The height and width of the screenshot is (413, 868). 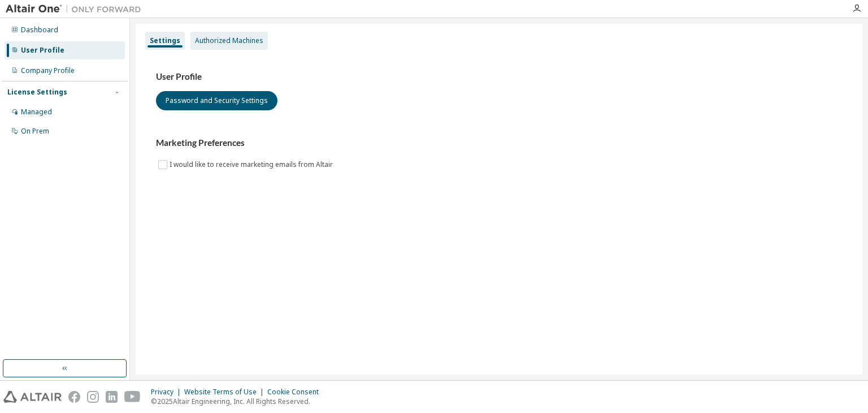 I want to click on div: Cookie Consent, so click(x=296, y=392).